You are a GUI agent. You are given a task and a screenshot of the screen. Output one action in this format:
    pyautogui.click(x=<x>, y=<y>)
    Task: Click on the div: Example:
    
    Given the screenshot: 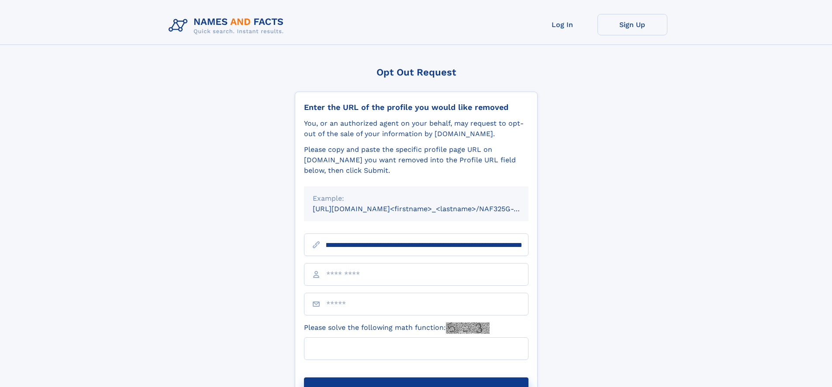 What is the action you would take?
    pyautogui.click(x=416, y=199)
    